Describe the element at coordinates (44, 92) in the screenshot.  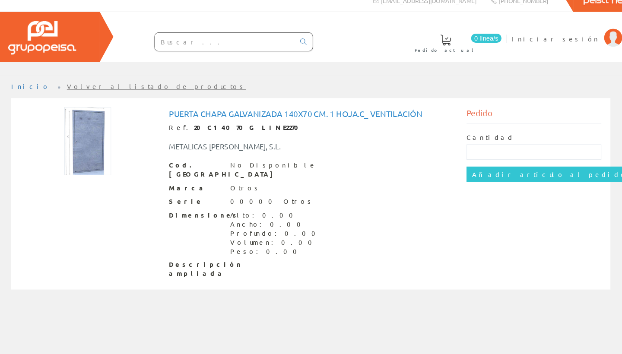
I see `a: Inicio` at that location.